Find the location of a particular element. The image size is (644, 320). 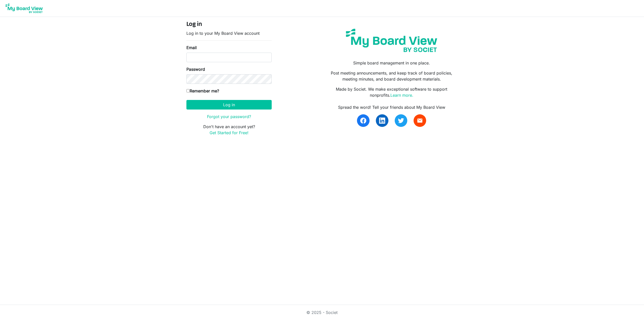

a: email is located at coordinates (420, 121).